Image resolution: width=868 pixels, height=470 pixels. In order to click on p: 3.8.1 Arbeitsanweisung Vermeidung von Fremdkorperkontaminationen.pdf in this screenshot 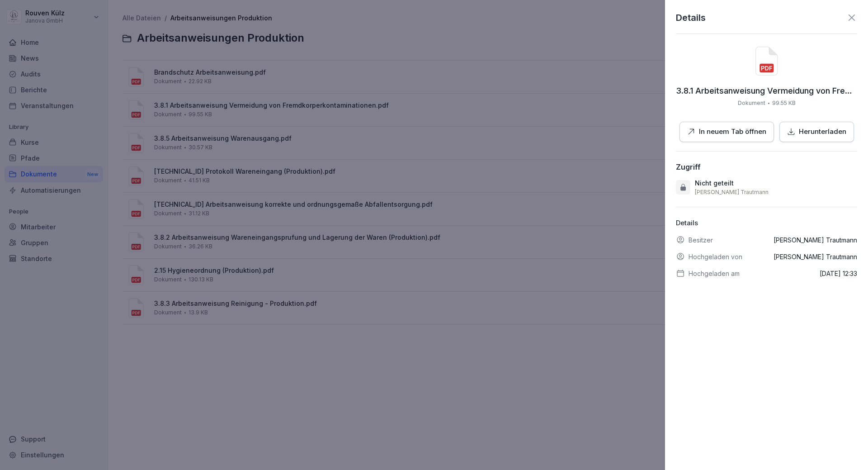, I will do `click(767, 91)`.